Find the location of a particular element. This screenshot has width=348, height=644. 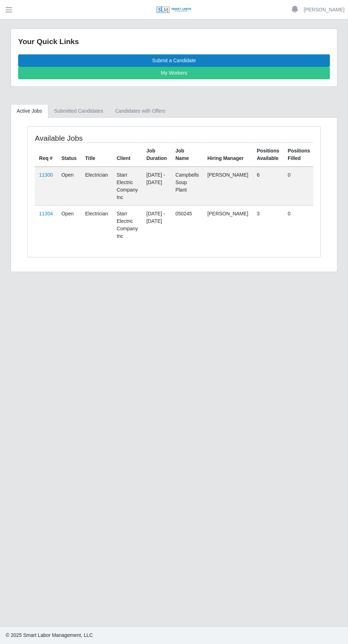

th: Client is located at coordinates (127, 154).